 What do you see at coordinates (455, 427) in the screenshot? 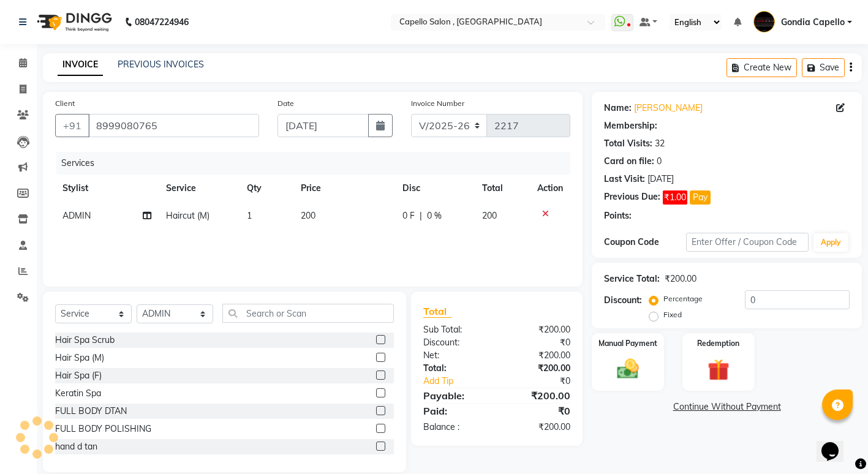
I see `div: Balance :` at bounding box center [455, 427].